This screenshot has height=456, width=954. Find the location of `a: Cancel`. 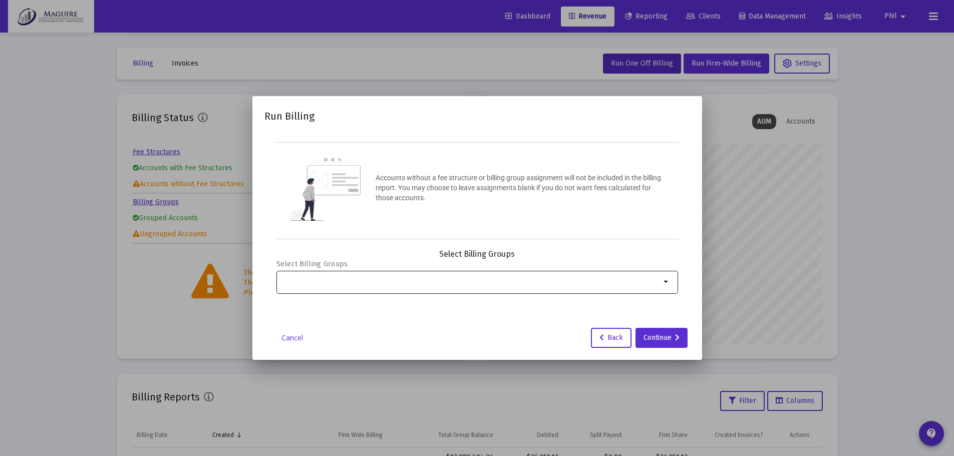

a: Cancel is located at coordinates (293, 338).